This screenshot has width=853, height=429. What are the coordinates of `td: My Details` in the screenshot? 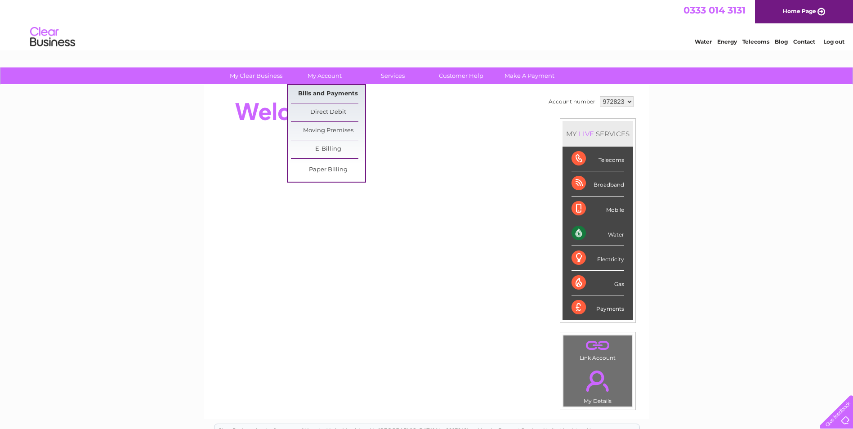 It's located at (598, 385).